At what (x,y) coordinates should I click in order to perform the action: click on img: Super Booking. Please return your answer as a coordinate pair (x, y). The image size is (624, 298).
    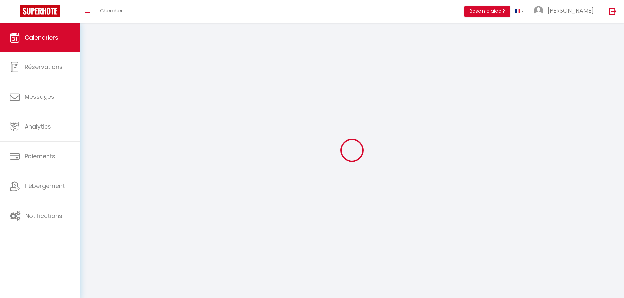
    Looking at the image, I should click on (40, 11).